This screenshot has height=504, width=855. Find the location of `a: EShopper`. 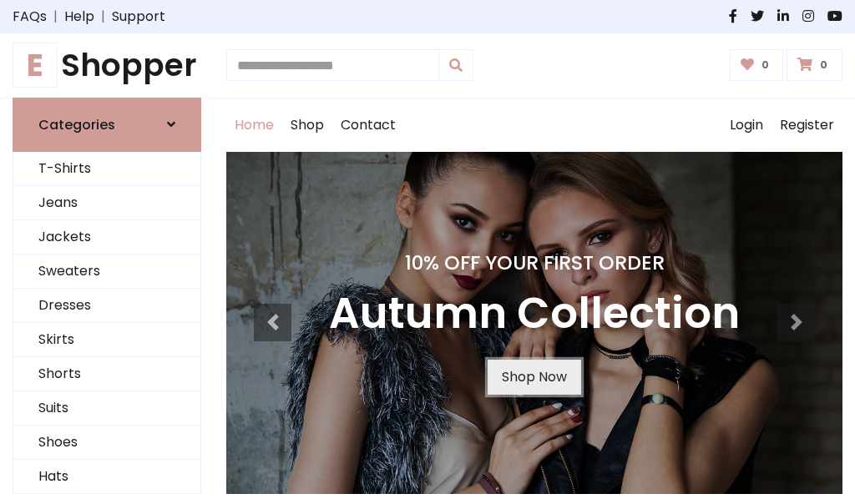

a: EShopper is located at coordinates (107, 65).